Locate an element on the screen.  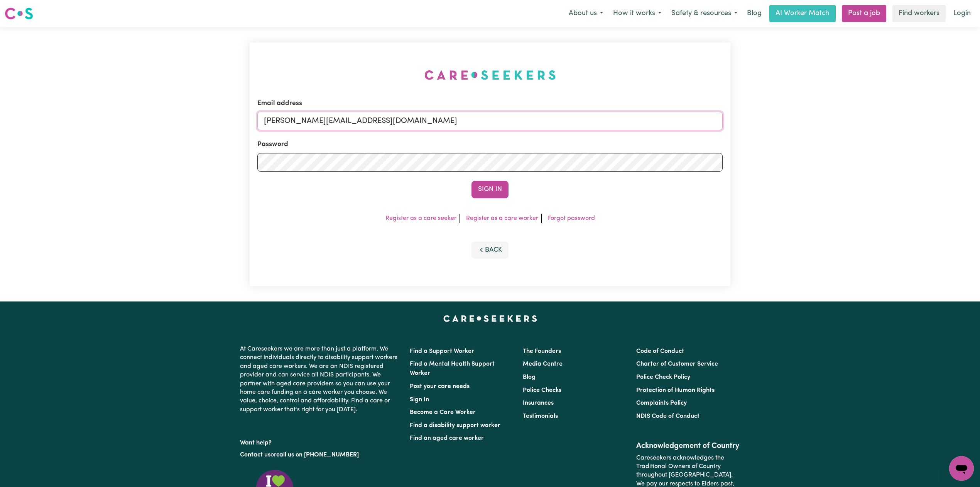
a: Careseekers logo is located at coordinates (19, 13).